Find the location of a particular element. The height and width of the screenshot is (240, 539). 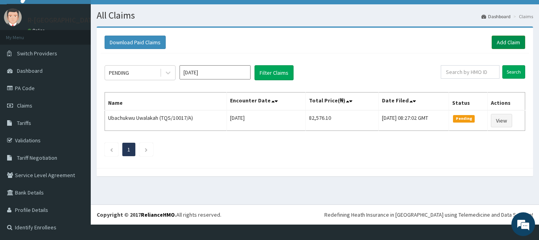

span: Pending is located at coordinates (464, 118).